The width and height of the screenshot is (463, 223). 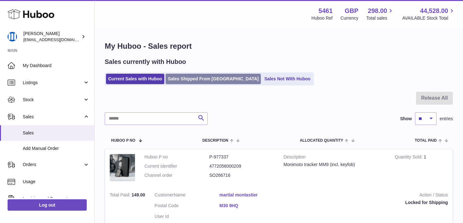 What do you see at coordinates (177, 175) in the screenshot?
I see `dt: Channel order` at bounding box center [177, 175].